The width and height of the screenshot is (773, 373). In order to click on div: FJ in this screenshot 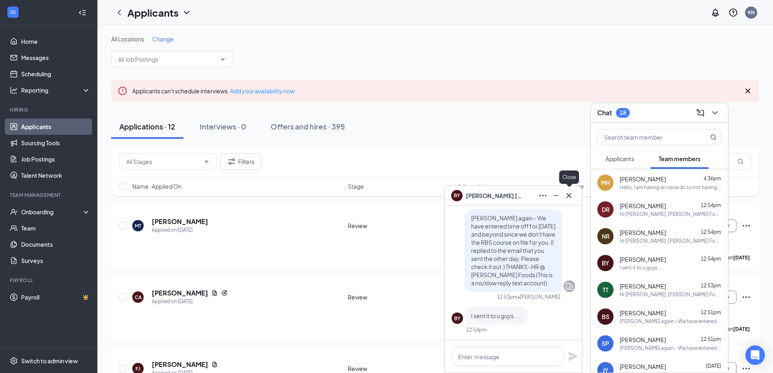, I will do `click(138, 368)`.